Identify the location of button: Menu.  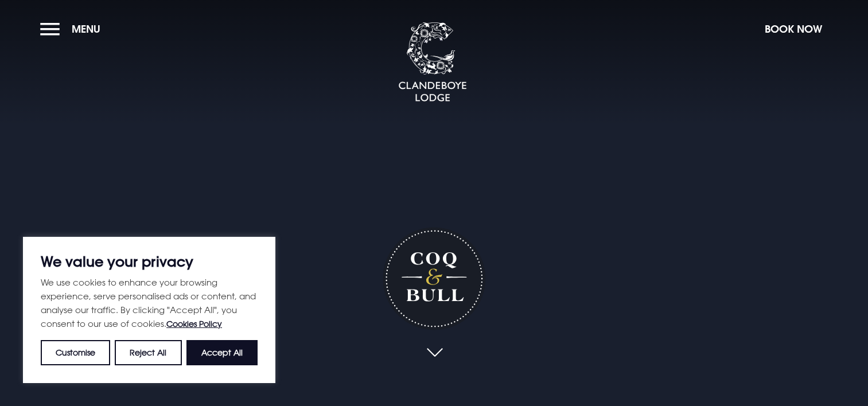
(73, 29).